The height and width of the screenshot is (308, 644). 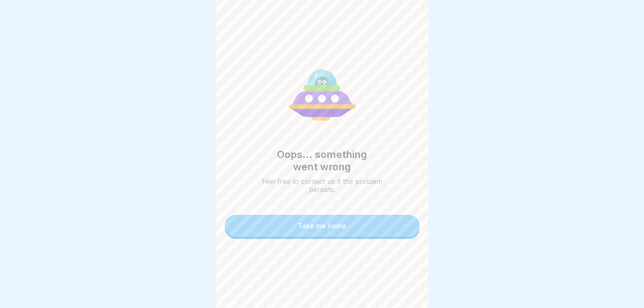 What do you see at coordinates (322, 186) in the screenshot?
I see `p: Feel free to contact us if the problem persists.` at bounding box center [322, 186].